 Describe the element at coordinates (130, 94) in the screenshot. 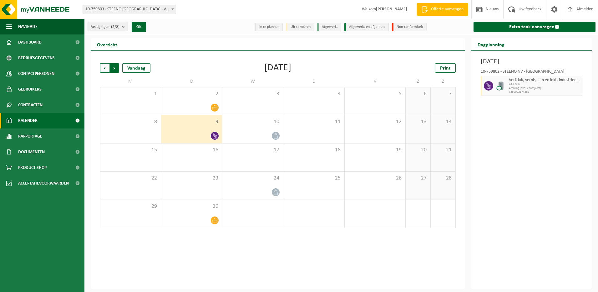

I see `span: 1` at that location.